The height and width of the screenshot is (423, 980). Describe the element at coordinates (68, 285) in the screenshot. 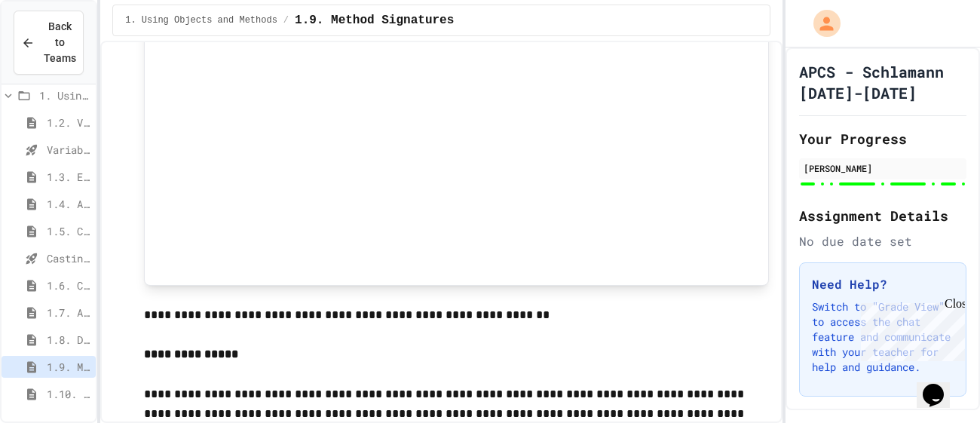

I see `span: 1.6. Compound Assignment Operators` at that location.